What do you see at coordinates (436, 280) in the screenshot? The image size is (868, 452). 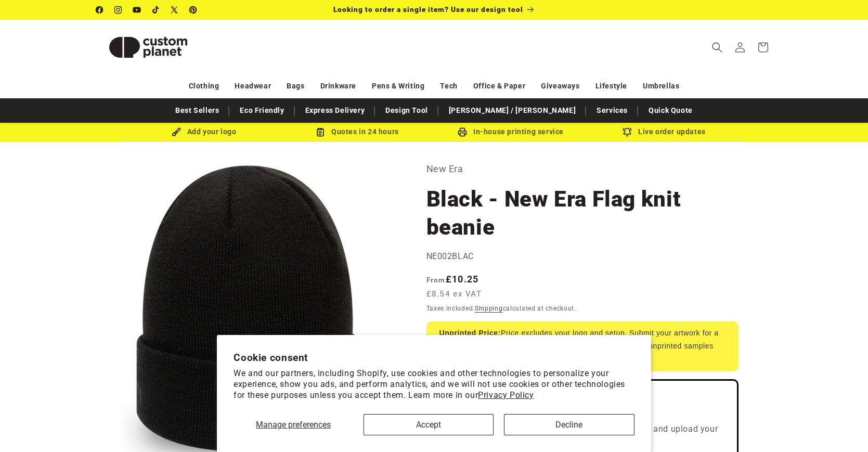 I see `span: From` at bounding box center [436, 280].